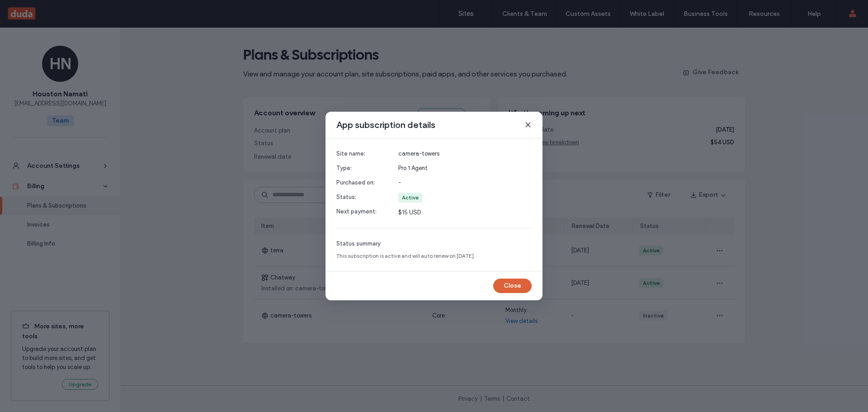 This screenshot has height=412, width=868. Describe the element at coordinates (512, 286) in the screenshot. I see `button: Close` at that location.